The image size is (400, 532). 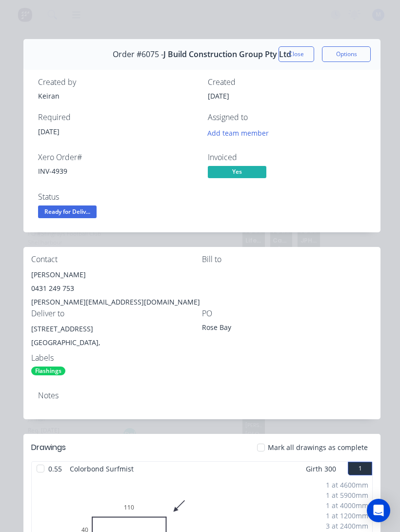 I want to click on div: Bill to, so click(x=287, y=259).